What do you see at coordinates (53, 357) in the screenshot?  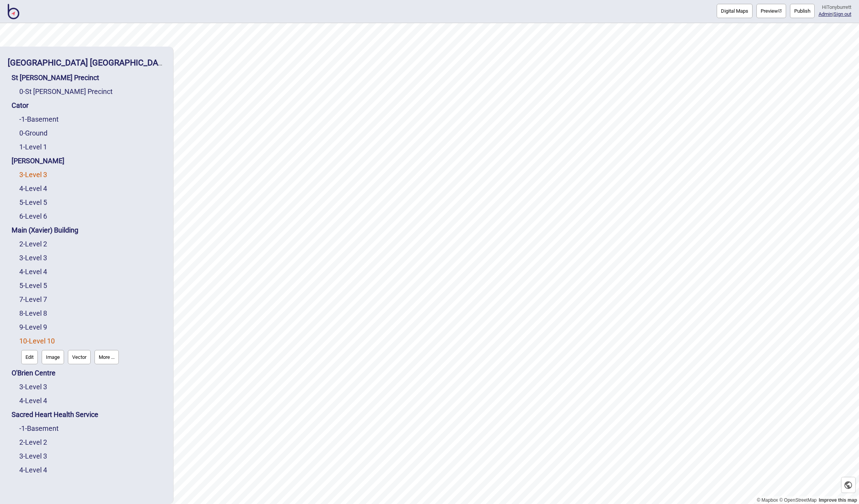 I see `button: Image` at bounding box center [53, 357].